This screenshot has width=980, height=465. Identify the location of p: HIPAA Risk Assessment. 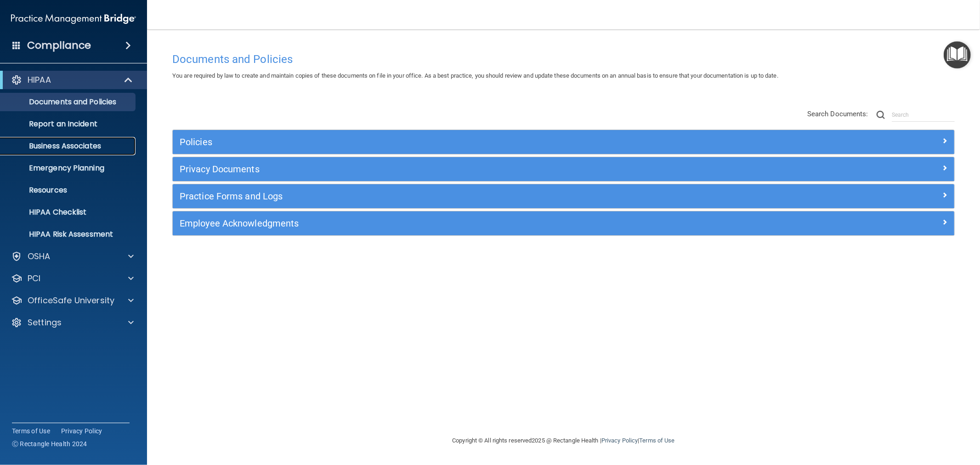
(68, 235).